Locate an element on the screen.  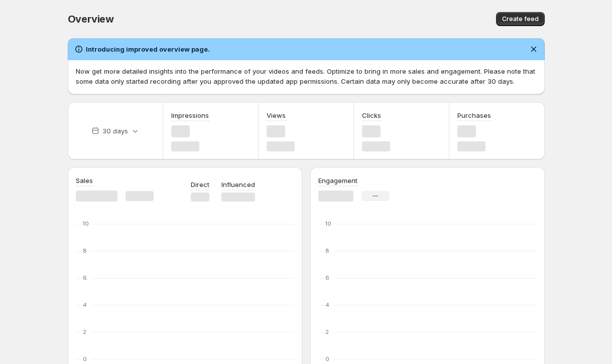
span: Create feed is located at coordinates (520, 19).